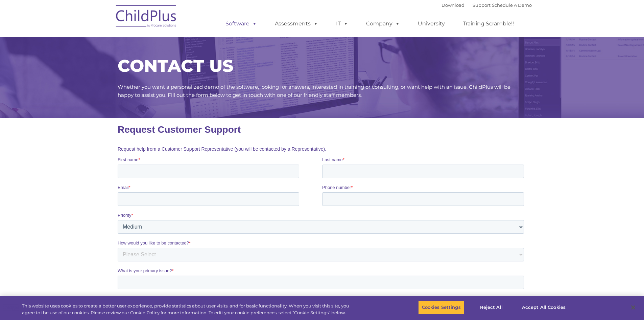  Describe the element at coordinates (314, 91) in the screenshot. I see `span: Whether you want a personalized demo of the software, looking for answers, interested in training...` at that location.